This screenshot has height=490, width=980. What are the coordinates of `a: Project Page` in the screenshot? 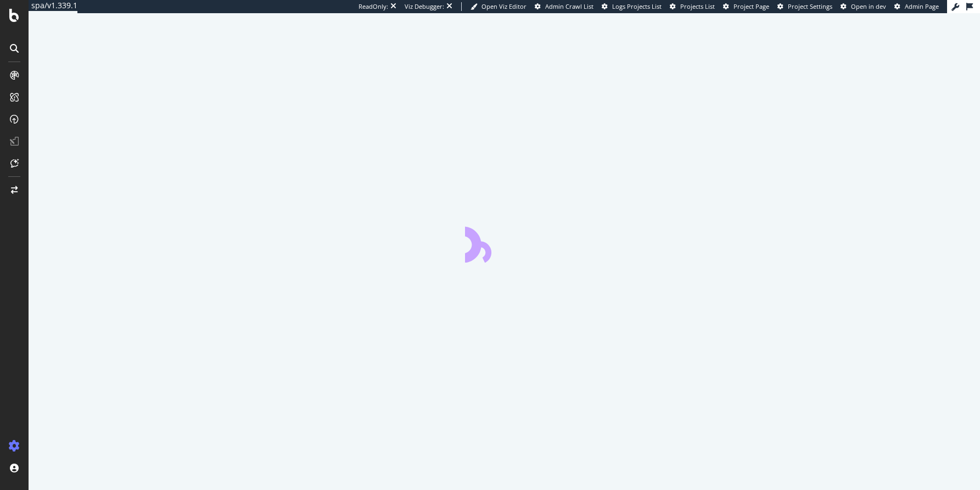 It's located at (746, 7).